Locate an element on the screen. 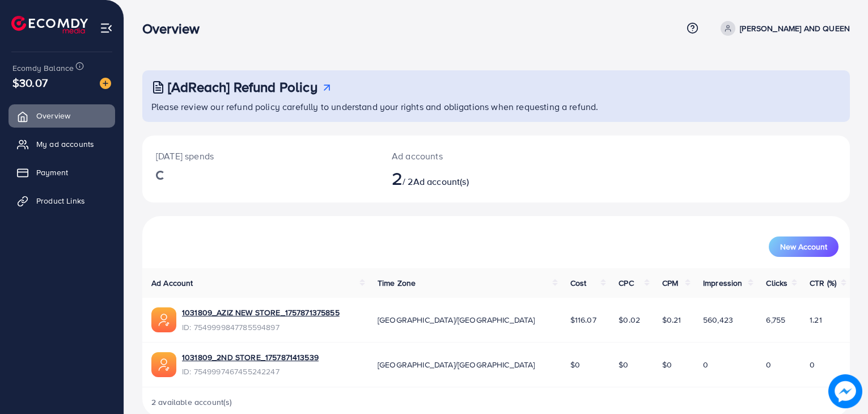  span: CPC is located at coordinates (626, 283).